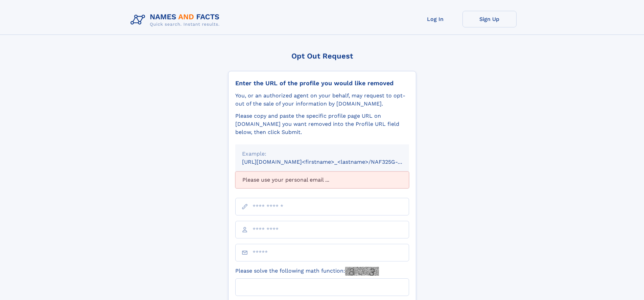 This screenshot has height=300, width=644. Describe the element at coordinates (322, 180) in the screenshot. I see `div: Please use your personal email ...` at that location.